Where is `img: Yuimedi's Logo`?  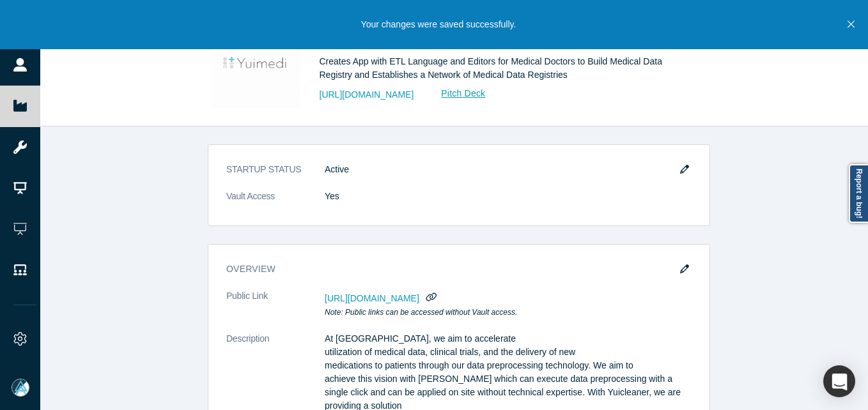 img: Yuimedi's Logo is located at coordinates (257, 63).